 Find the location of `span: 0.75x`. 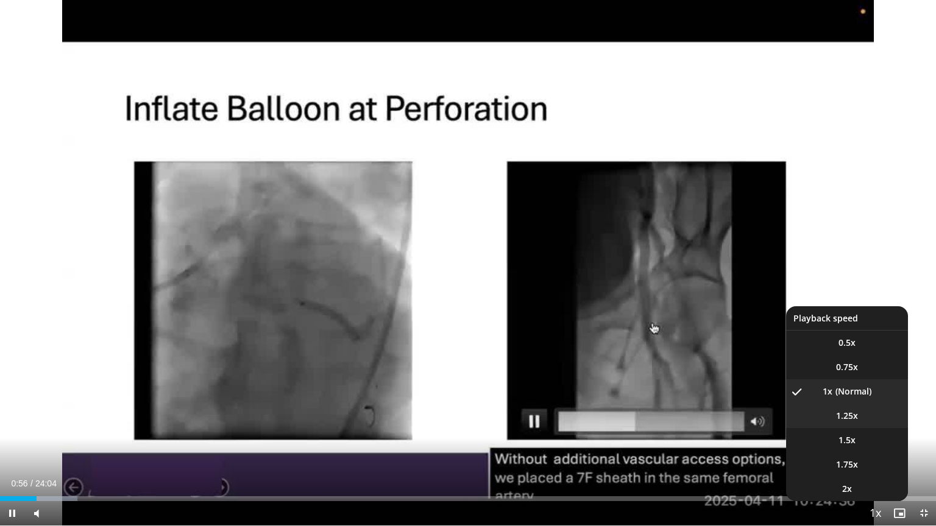

span: 0.75x is located at coordinates (847, 367).